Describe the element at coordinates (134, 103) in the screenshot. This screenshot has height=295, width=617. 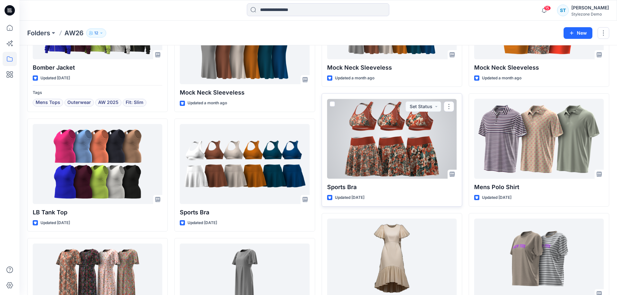
I see `span: Fit: Slim` at that location.